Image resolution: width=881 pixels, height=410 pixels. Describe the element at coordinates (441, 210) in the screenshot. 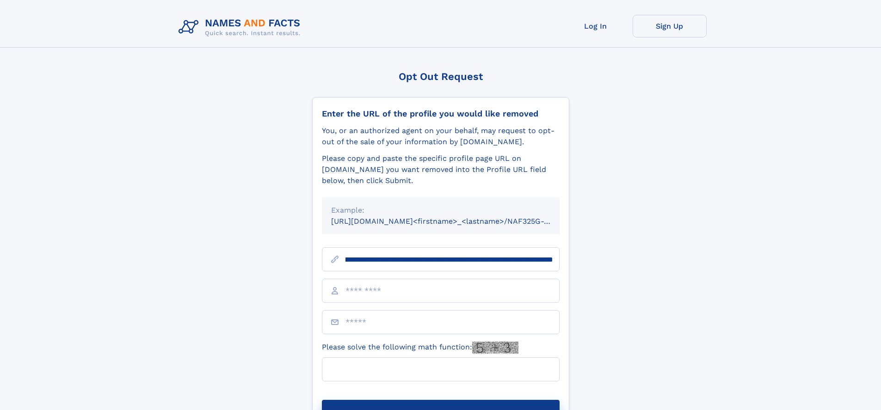

I see `div: Example:` at that location.